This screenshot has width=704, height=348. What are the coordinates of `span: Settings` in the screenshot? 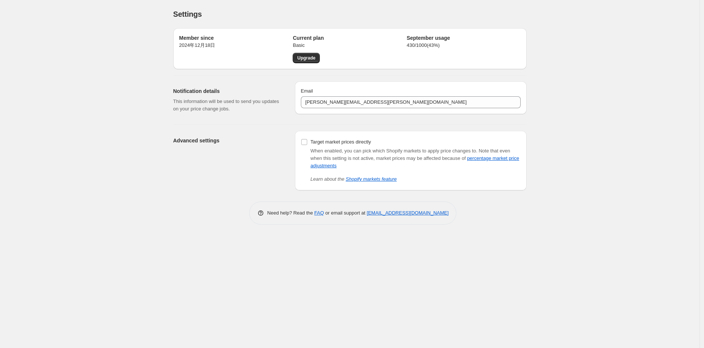 It's located at (188, 14).